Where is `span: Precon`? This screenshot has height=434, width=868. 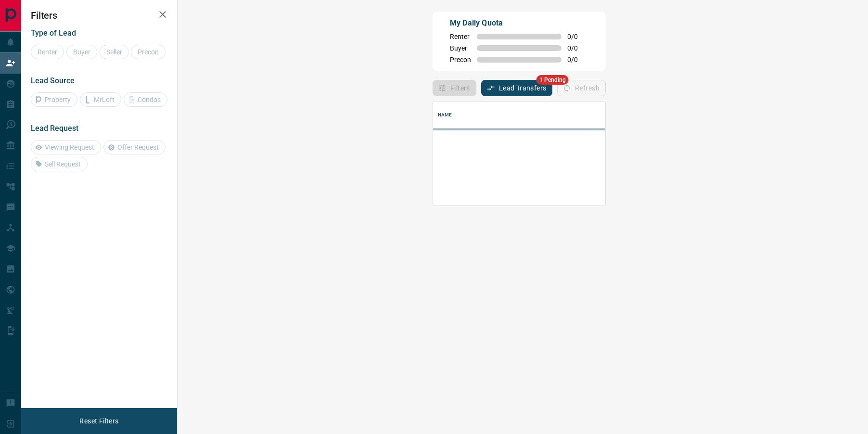
span: Precon is located at coordinates (460, 60).